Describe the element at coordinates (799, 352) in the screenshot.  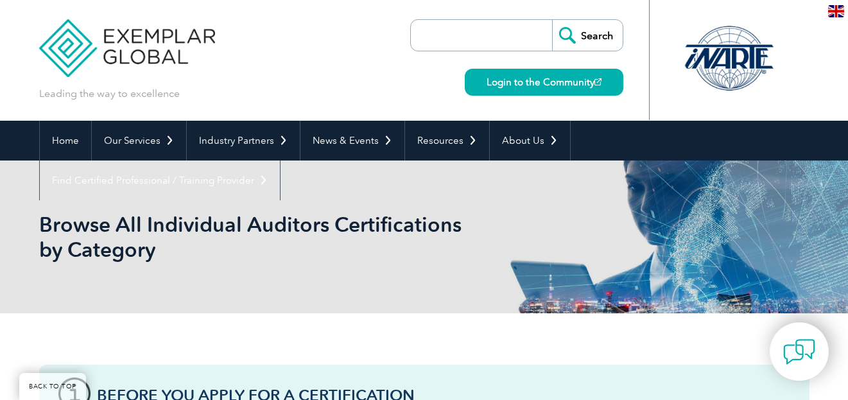
I see `img: contact-chat.png` at that location.